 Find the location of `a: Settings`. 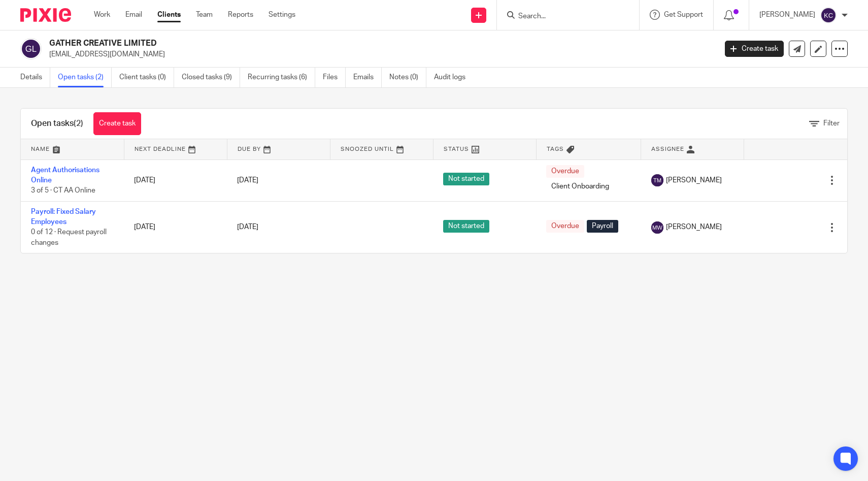

a: Settings is located at coordinates (282, 15).